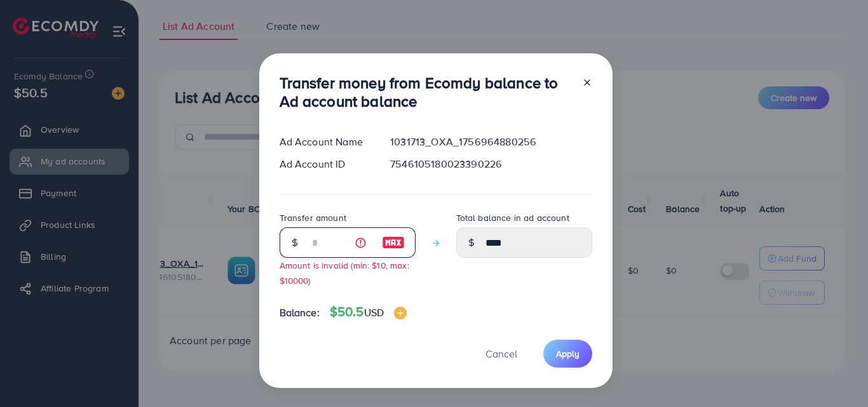 The height and width of the screenshot is (407, 868). Describe the element at coordinates (368, 312) in the screenshot. I see `h4: $50.5` at that location.